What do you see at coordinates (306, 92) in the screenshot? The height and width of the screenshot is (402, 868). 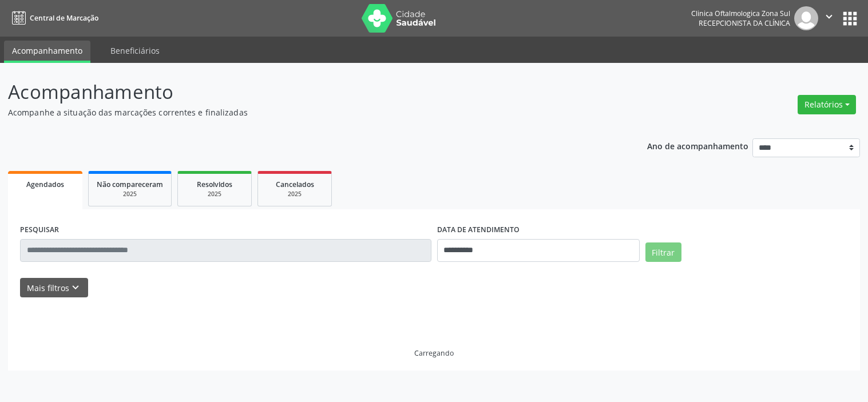 I see `p: Acompanhamento` at bounding box center [306, 92].